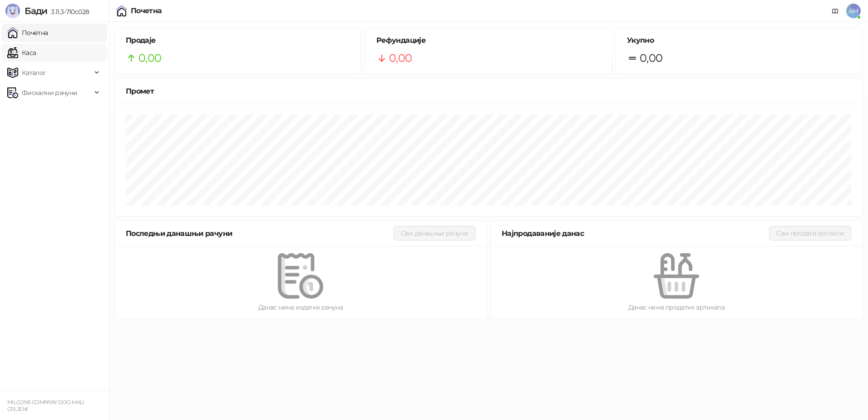 The image size is (868, 420). What do you see at coordinates (836, 11) in the screenshot?
I see `a: Документација` at bounding box center [836, 11].